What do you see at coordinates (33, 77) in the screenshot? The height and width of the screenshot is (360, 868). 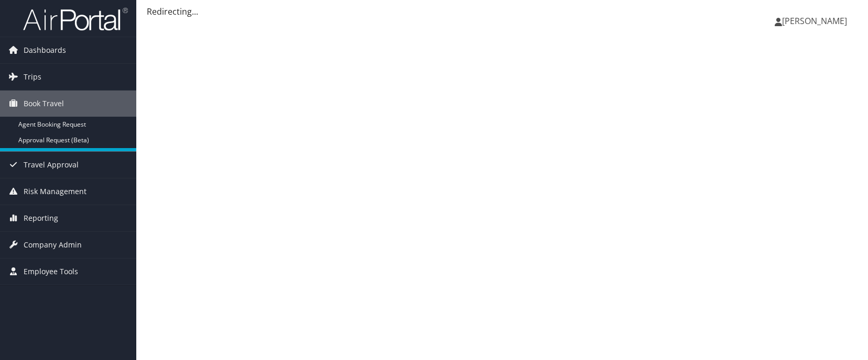 I see `span: Trips` at bounding box center [33, 77].